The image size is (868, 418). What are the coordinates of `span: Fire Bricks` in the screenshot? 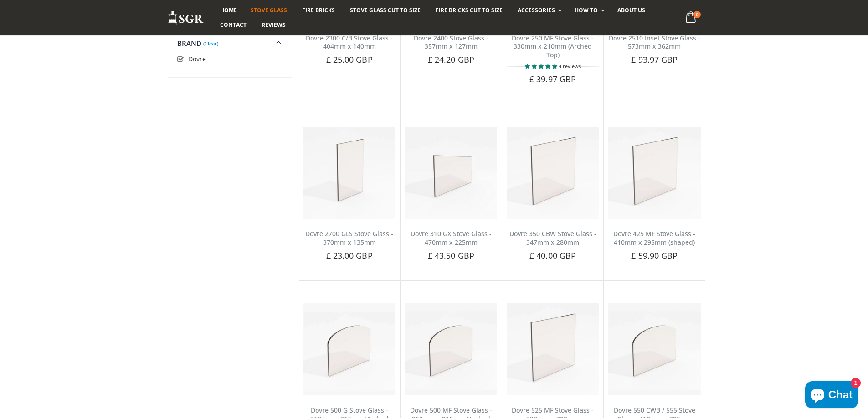 It's located at (318, 10).